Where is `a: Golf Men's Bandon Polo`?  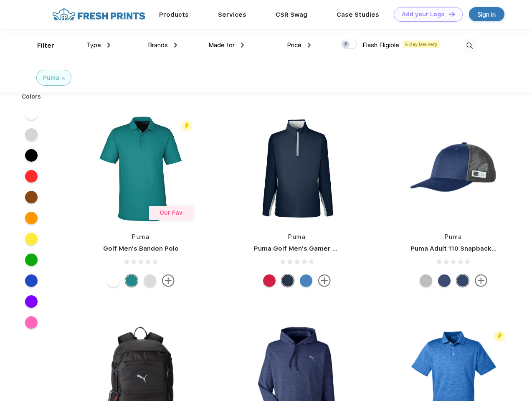 a: Golf Men's Bandon Polo is located at coordinates (141, 248).